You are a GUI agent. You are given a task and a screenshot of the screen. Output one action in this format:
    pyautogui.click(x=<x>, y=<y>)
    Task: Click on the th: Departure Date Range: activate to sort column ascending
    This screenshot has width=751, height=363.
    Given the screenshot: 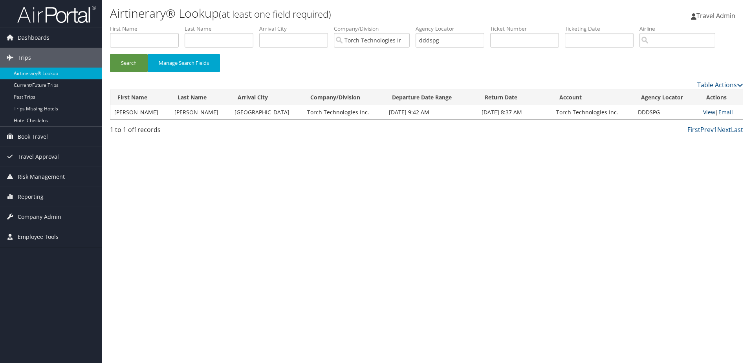 What is the action you would take?
    pyautogui.click(x=431, y=97)
    